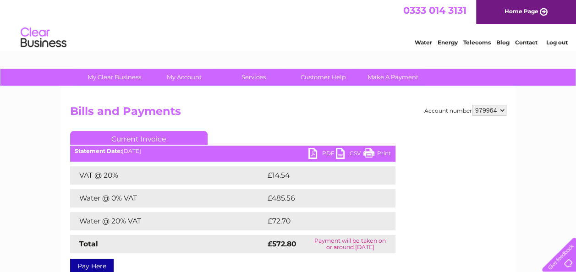 The width and height of the screenshot is (576, 272). Describe the element at coordinates (321, 176) in the screenshot. I see `td: £14.54` at that location.